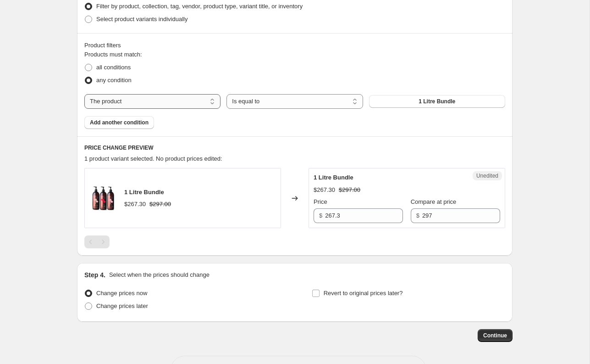 The width and height of the screenshot is (590, 364). What do you see at coordinates (321, 201) in the screenshot?
I see `span: Price` at bounding box center [321, 201].